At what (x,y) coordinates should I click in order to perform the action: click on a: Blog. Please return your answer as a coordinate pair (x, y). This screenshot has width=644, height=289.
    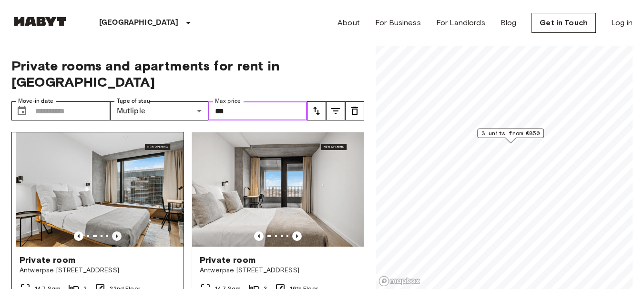
    Looking at the image, I should click on (508, 23).